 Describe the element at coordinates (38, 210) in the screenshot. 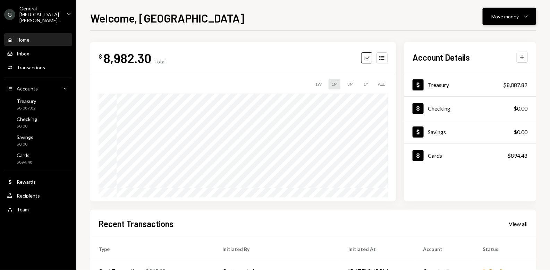

I see `a: Team` at that location.